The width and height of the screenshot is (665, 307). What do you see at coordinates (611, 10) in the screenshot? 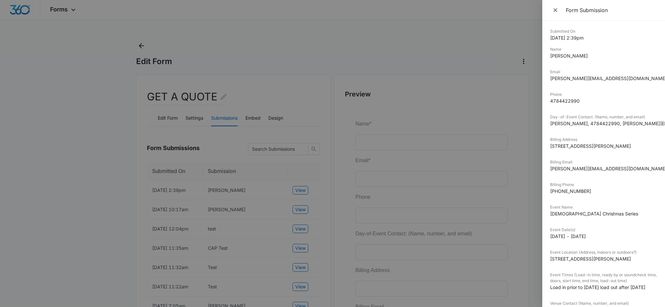
I see `div: Form Submission` at bounding box center [611, 10].